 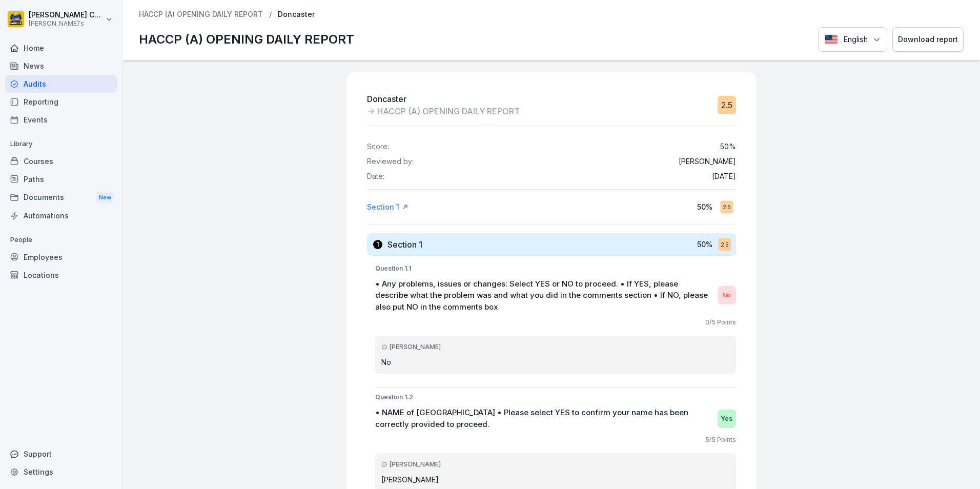 What do you see at coordinates (720, 322) in the screenshot?
I see `p: 0 / 5 Points` at bounding box center [720, 322].